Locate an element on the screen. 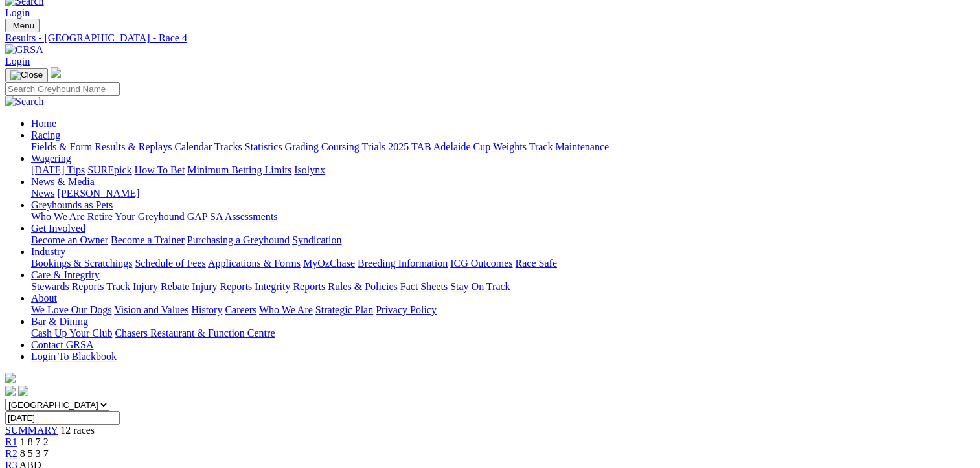 This screenshot has width=980, height=468. a: Stewards Reports is located at coordinates (67, 286).